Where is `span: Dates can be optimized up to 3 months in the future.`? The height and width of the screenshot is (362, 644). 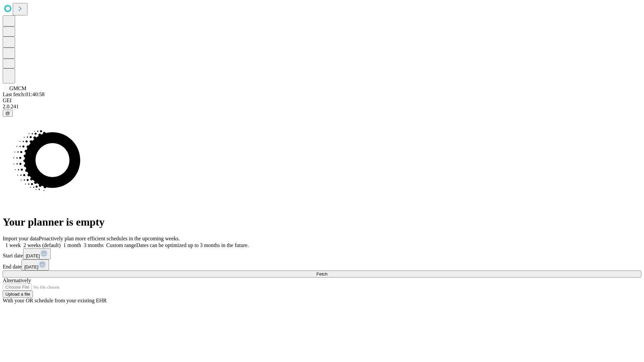
span: Dates can be optimized up to 3 months in the future. is located at coordinates (192, 245).